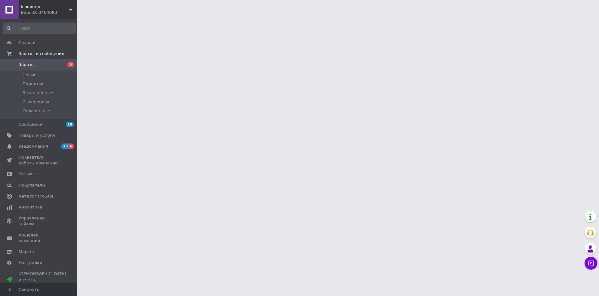 The height and width of the screenshot is (296, 599). Describe the element at coordinates (30, 75) in the screenshot. I see `span: Новые` at that location.